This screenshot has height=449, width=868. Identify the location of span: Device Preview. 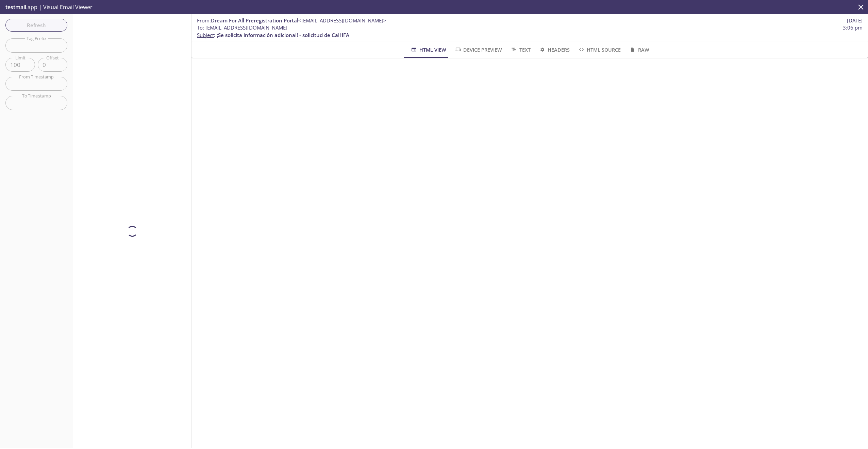
(478, 50).